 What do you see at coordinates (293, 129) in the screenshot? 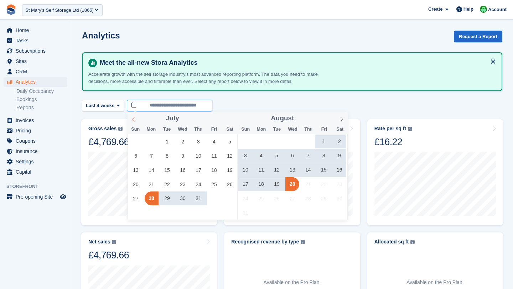
I see `span: Wed` at bounding box center [293, 129].